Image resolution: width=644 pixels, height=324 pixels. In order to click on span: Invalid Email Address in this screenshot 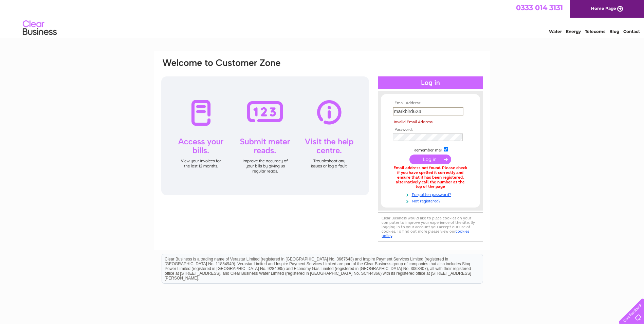, I will do `click(413, 122)`.